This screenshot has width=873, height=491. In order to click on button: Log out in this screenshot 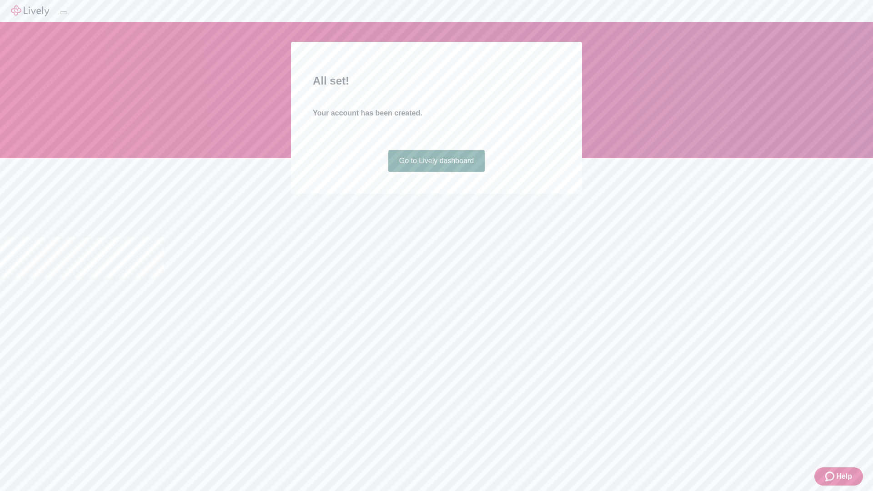, I will do `click(64, 13)`.